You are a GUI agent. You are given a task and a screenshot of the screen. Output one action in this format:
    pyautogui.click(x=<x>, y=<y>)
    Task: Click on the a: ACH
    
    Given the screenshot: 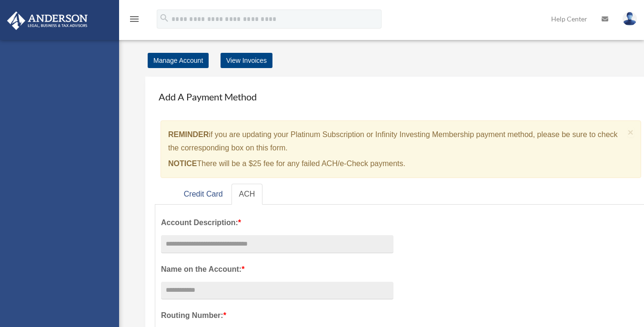 What is the action you would take?
    pyautogui.click(x=247, y=194)
    